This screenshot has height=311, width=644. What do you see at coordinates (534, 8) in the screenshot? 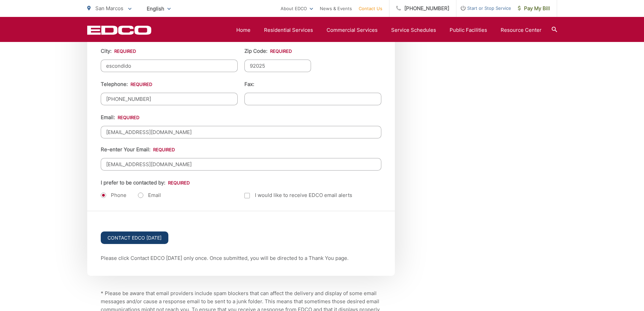
I see `span: Pay My Bill` at bounding box center [534, 8].